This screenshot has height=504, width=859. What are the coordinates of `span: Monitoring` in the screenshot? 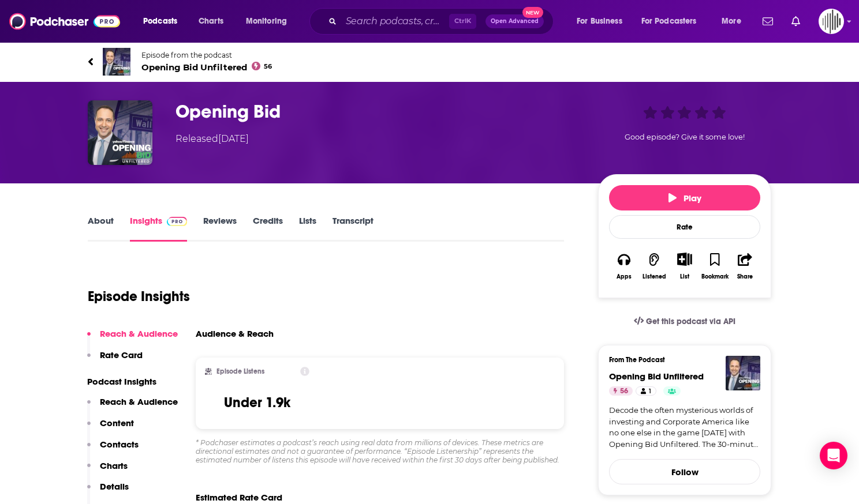 It's located at (266, 21).